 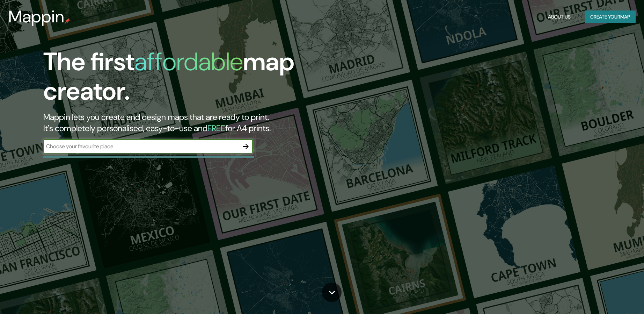 I want to click on h3: Mappin, so click(x=36, y=17).